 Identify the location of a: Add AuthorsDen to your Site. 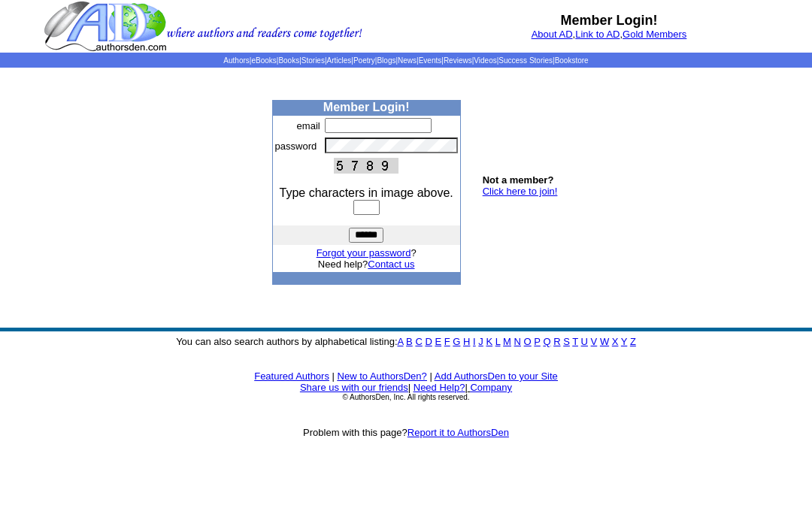
(497, 376).